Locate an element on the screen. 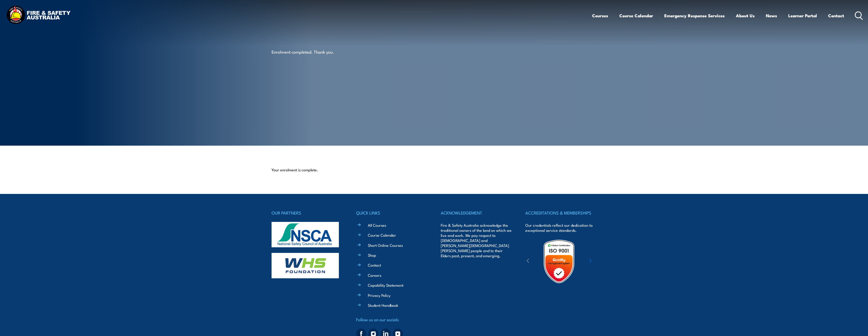  img: whs-logo-footer is located at coordinates (305, 266).